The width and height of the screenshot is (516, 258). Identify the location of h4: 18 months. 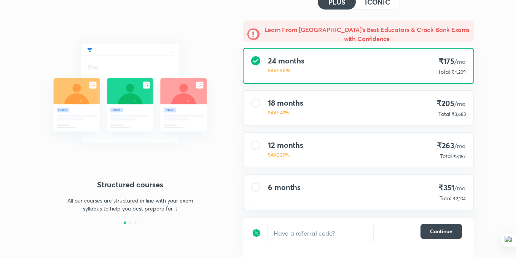
(285, 103).